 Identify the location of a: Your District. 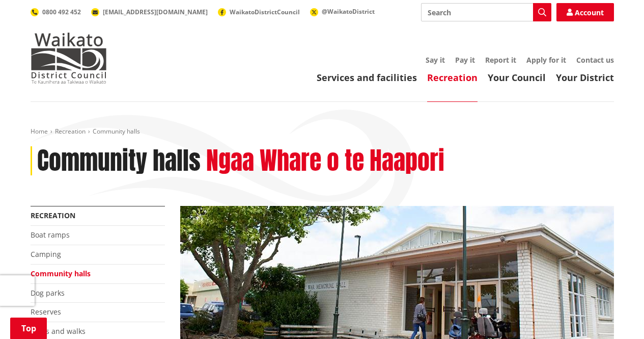
(585, 78).